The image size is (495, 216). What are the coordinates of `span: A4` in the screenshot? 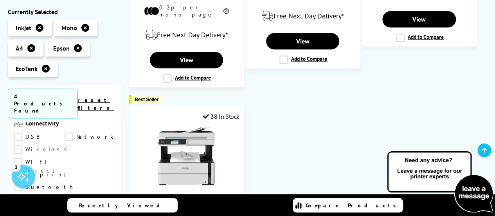 It's located at (19, 48).